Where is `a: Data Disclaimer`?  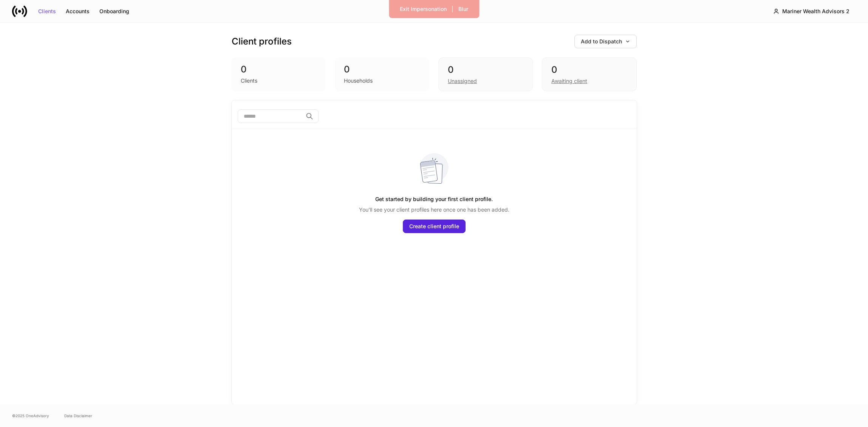
a: Data Disclaimer is located at coordinates (79, 416).